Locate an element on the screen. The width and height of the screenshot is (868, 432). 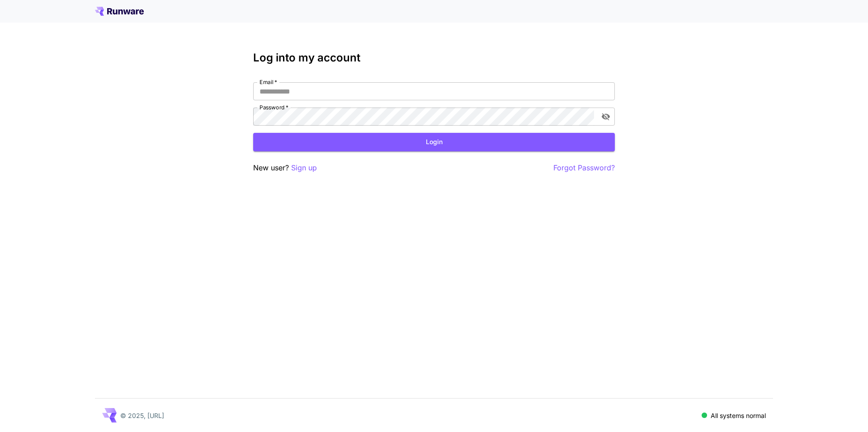
p: Sign up is located at coordinates (304, 168).